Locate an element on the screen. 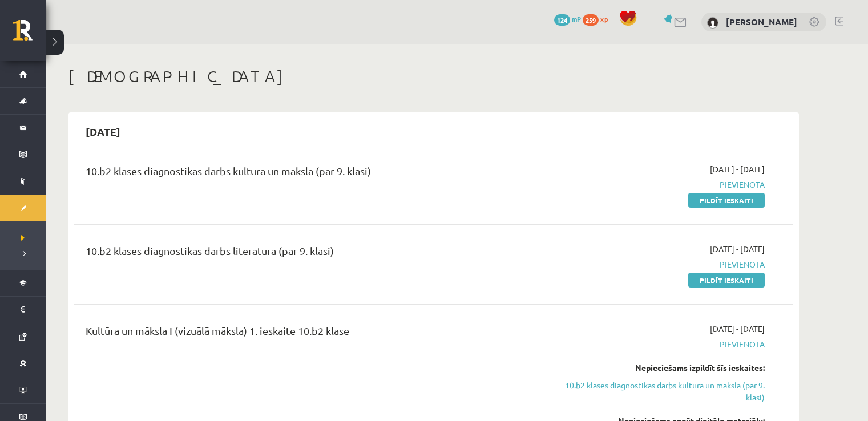  span: mP is located at coordinates (576, 19).